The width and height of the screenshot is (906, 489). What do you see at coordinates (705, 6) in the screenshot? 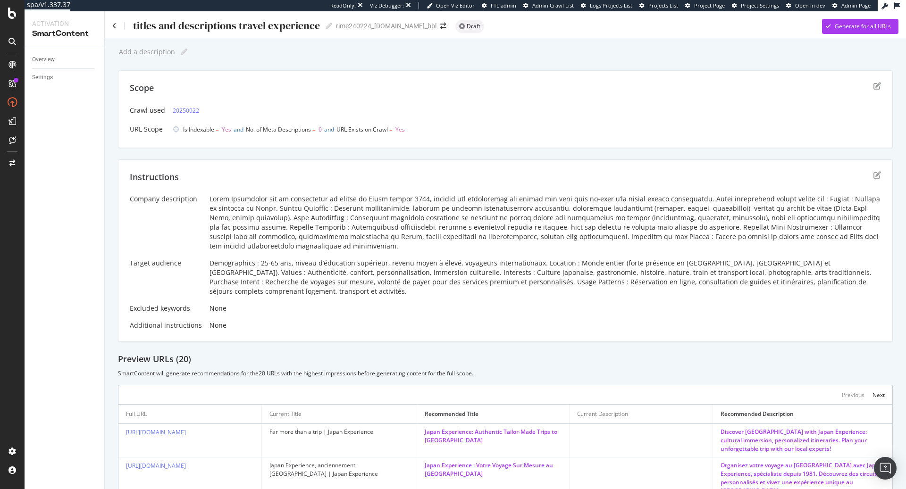
I see `a: Project Page` at bounding box center [705, 6].